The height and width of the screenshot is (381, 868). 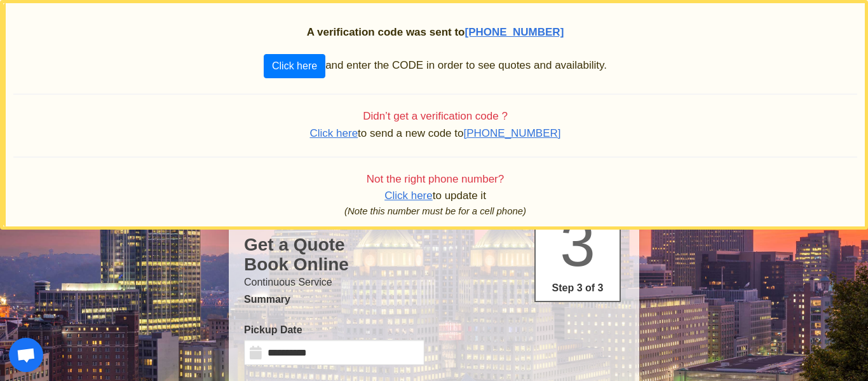 What do you see at coordinates (435, 179) in the screenshot?
I see `h4: Not the right phone number?` at bounding box center [435, 179].